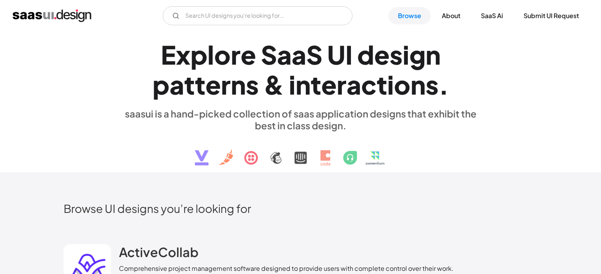 The height and width of the screenshot is (274, 601). Describe the element at coordinates (257, 16) in the screenshot. I see `input: Search UI designs you're looking for...` at that location.